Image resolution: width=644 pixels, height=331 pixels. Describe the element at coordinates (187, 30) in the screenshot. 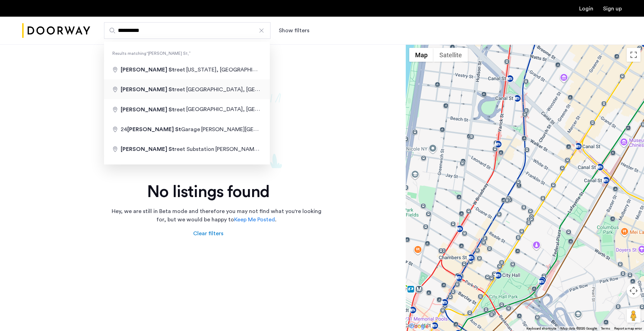

I see `input: Apartment Search` at that location.